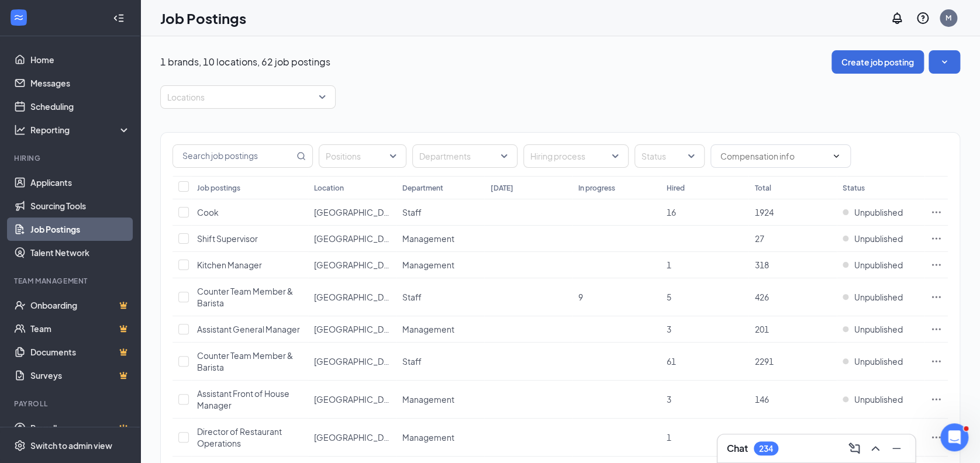 The width and height of the screenshot is (980, 463). What do you see at coordinates (233, 156) in the screenshot?
I see `input: Search job postings` at bounding box center [233, 156].